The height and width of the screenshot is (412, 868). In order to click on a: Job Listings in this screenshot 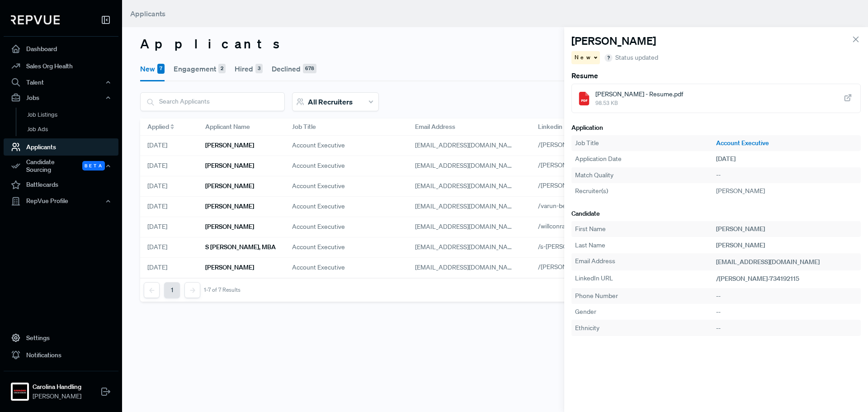, I will do `click(73, 115)`.